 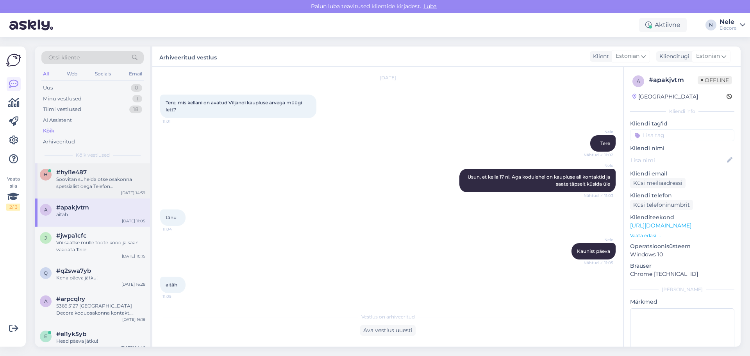 I want to click on div: Socials, so click(x=103, y=74).